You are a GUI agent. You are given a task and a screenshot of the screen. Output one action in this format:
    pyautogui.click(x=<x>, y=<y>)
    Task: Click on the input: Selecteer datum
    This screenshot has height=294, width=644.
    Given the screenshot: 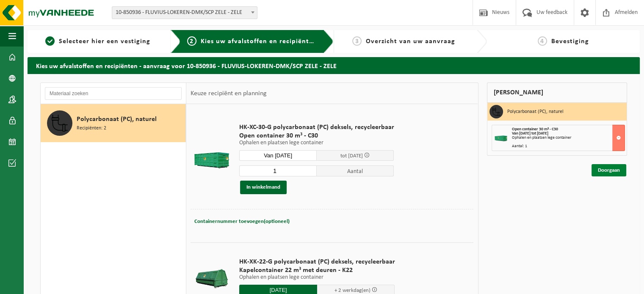 What is the action you would take?
    pyautogui.click(x=278, y=155)
    